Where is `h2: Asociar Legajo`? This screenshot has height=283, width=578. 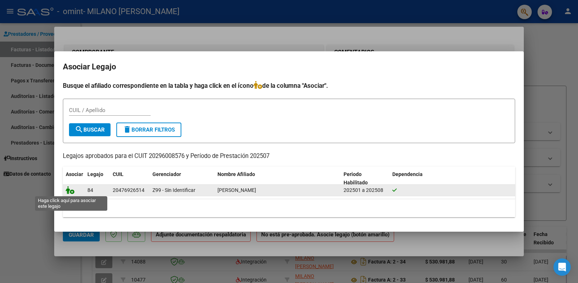 h2: Asociar Legajo is located at coordinates (289, 67).